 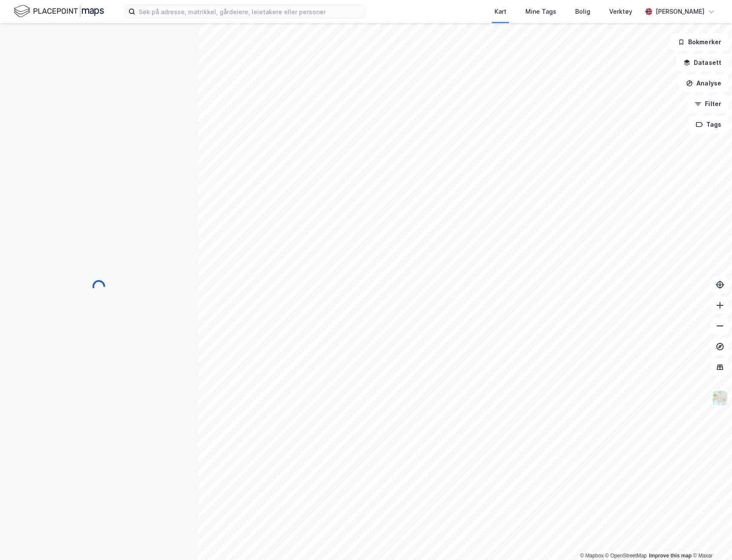 I want to click on button: Datasett, so click(x=702, y=63).